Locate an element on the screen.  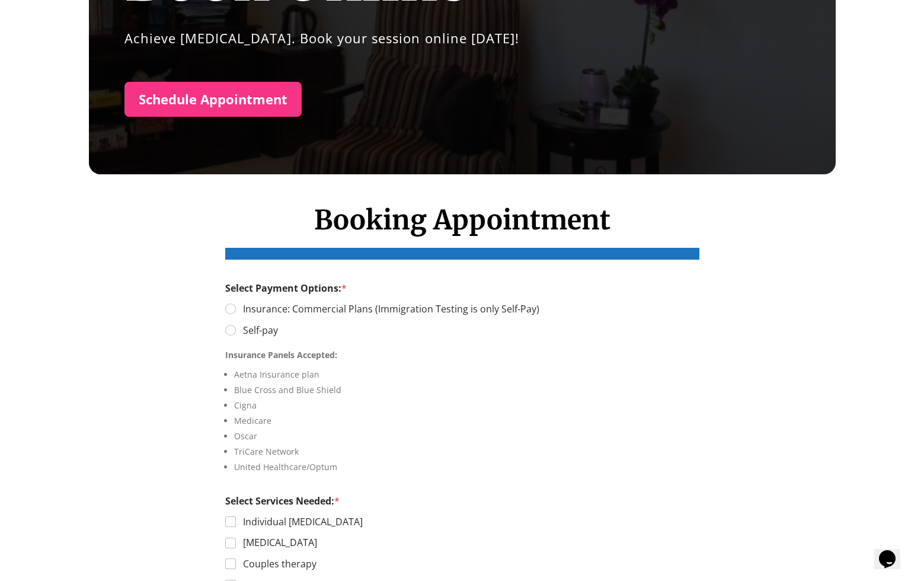
a: Schedule Appointment is located at coordinates (213, 100).